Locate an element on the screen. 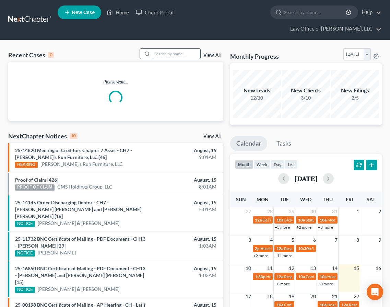 The height and width of the screenshot is (307, 390). div: New Filings is located at coordinates (355, 90).